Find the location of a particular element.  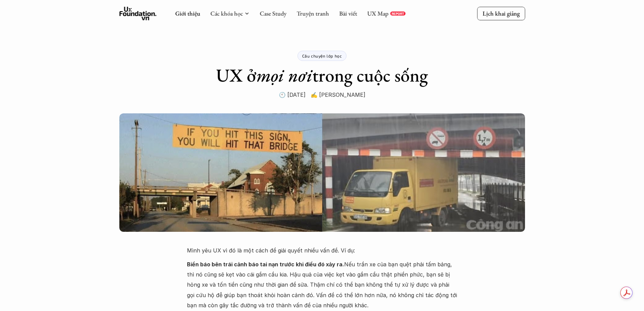

a: Giới thiệu is located at coordinates (187, 14).